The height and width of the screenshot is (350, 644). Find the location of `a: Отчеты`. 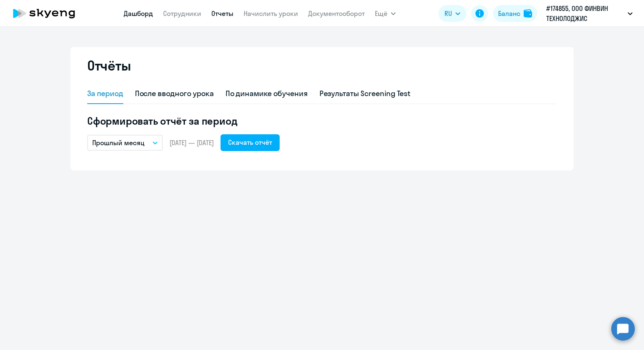

a: Отчеты is located at coordinates (222, 13).